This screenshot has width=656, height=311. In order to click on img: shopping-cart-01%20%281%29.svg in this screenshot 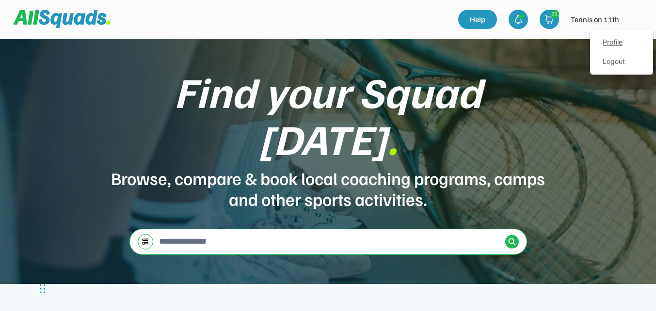, I will do `click(549, 19)`.